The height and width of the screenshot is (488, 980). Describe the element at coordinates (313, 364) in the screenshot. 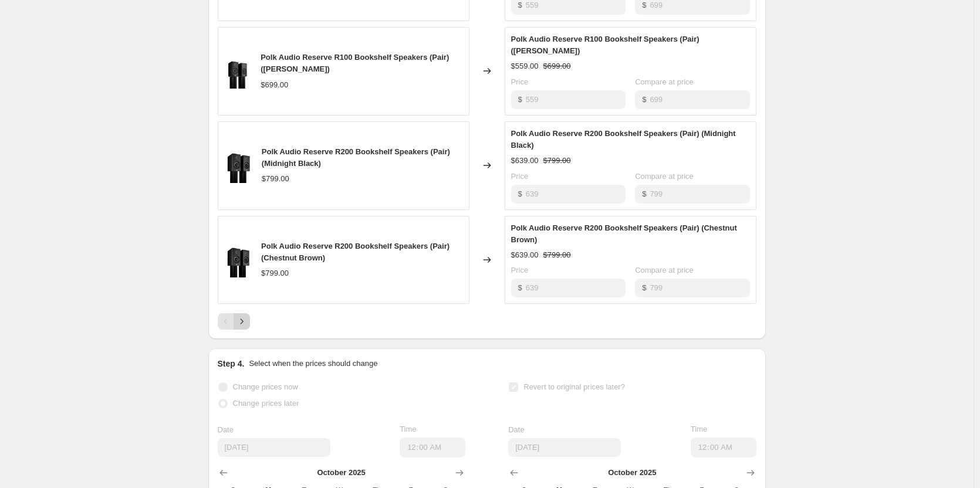

I see `p: Select when the prices should change` at that location.